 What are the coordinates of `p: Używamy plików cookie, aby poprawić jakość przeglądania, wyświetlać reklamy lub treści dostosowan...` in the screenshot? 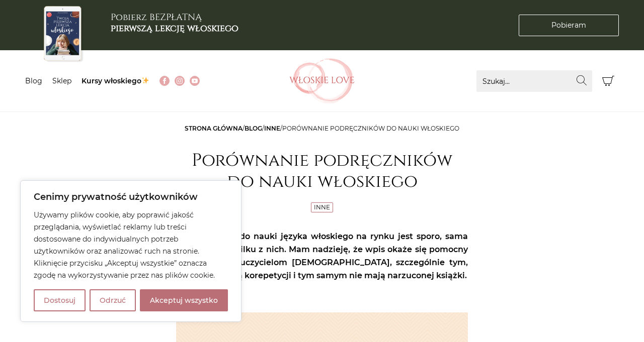 It's located at (131, 245).